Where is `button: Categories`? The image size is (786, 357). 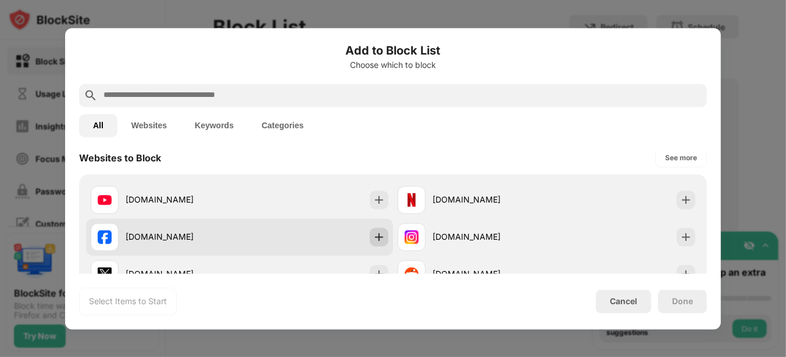 button: Categories is located at coordinates (282, 126).